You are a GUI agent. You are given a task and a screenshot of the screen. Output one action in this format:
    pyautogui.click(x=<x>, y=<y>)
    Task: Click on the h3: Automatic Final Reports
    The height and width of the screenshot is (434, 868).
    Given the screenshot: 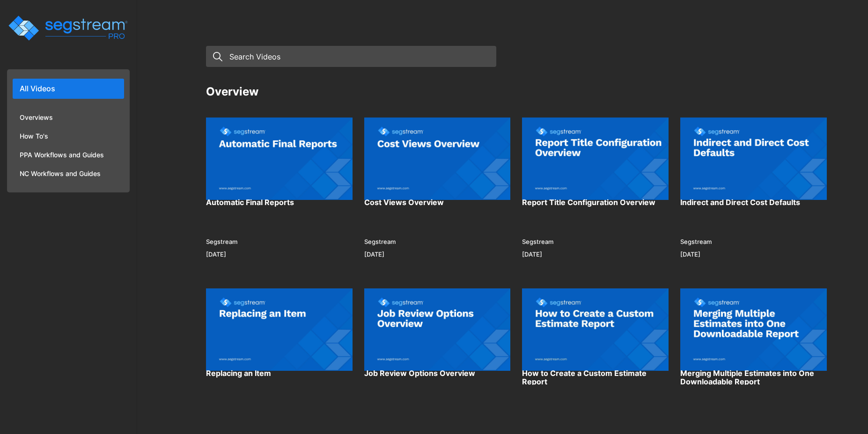 What is the action you would take?
    pyautogui.click(x=279, y=203)
    